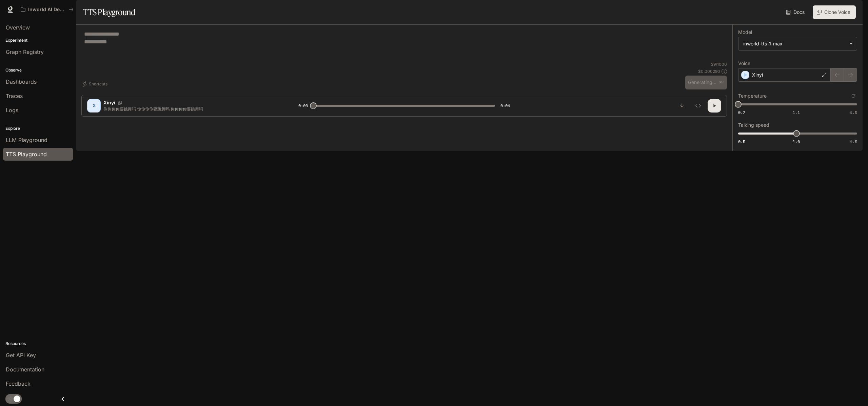 The image size is (868, 406). What do you see at coordinates (744, 63) in the screenshot?
I see `p: Voice` at bounding box center [744, 63].